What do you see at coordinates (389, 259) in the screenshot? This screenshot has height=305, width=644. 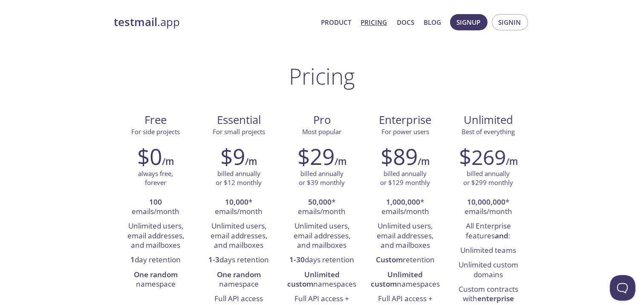 I see `strong: Custom` at bounding box center [389, 259].